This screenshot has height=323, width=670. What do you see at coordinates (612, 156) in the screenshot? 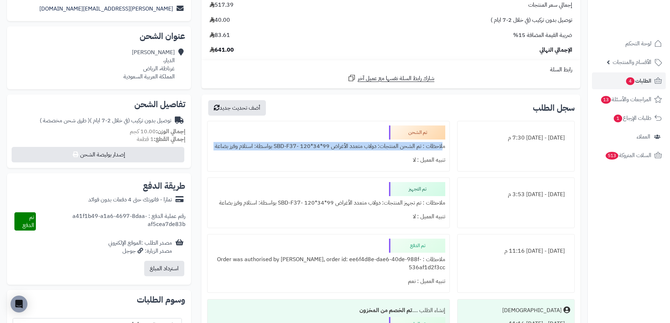
I see `span: 513` at bounding box center [612, 156].